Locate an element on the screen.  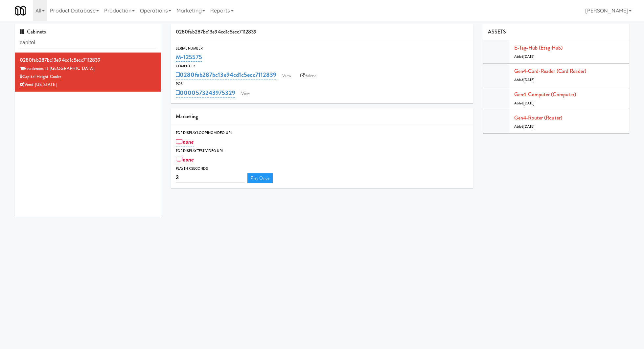
span: Cabinets is located at coordinates (33, 32).